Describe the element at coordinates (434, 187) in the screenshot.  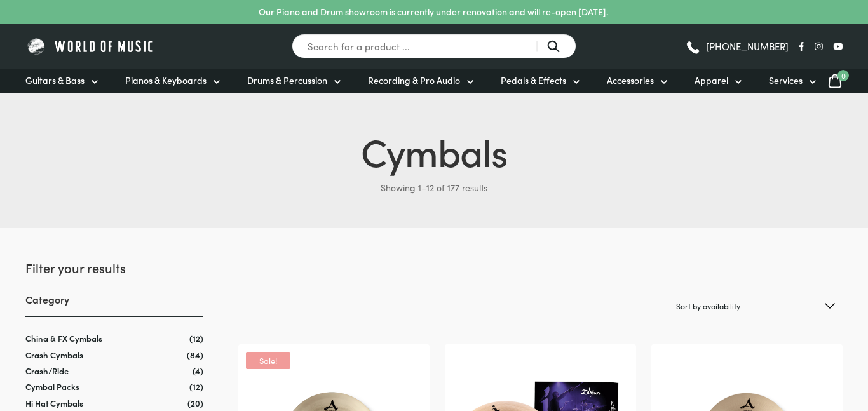
I see `p: Showing 1–12 of 177 results` at that location.